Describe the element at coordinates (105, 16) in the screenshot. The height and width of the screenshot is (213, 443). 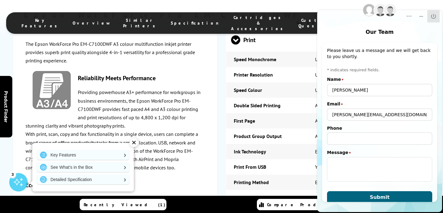
I see `button: Minimize` at that location.